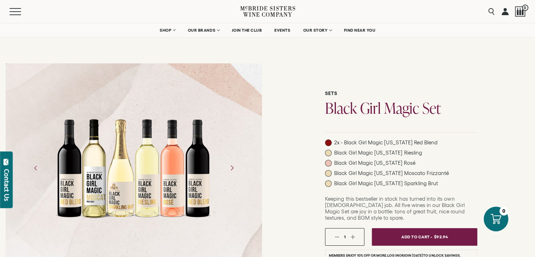  Describe the element at coordinates (7, 185) in the screenshot. I see `div: Contact Us` at that location.